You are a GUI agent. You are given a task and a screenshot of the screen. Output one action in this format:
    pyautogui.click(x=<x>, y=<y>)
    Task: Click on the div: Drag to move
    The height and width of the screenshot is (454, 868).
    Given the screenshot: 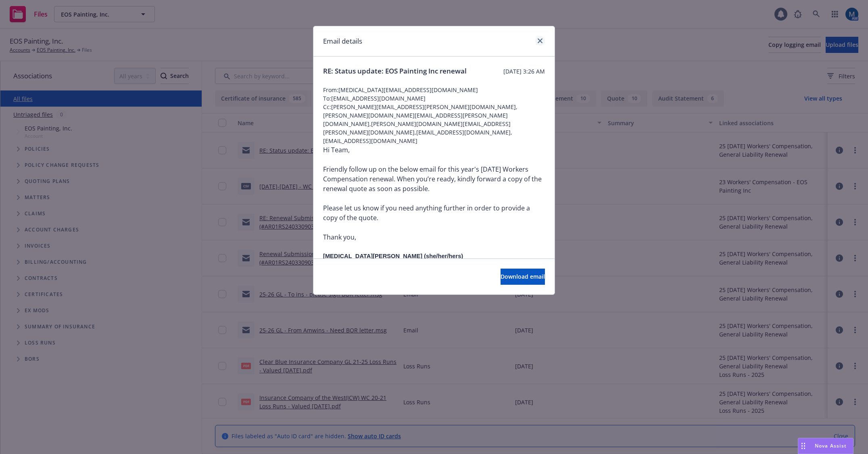 What is the action you would take?
    pyautogui.click(x=803, y=446)
    